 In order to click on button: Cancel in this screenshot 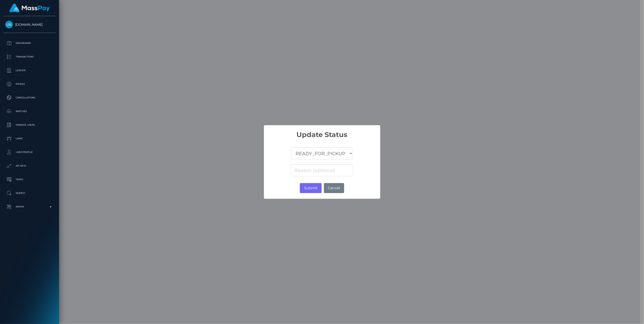, I will do `click(334, 188)`.